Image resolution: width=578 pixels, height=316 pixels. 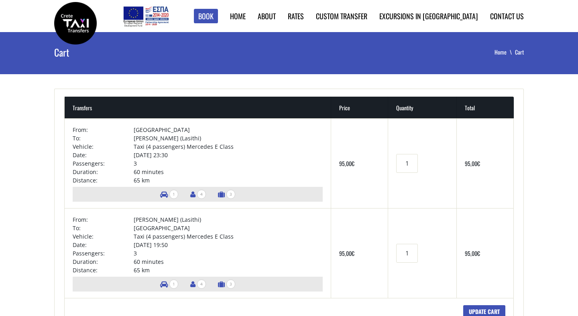 I want to click on a: Custom Transfer, so click(x=342, y=16).